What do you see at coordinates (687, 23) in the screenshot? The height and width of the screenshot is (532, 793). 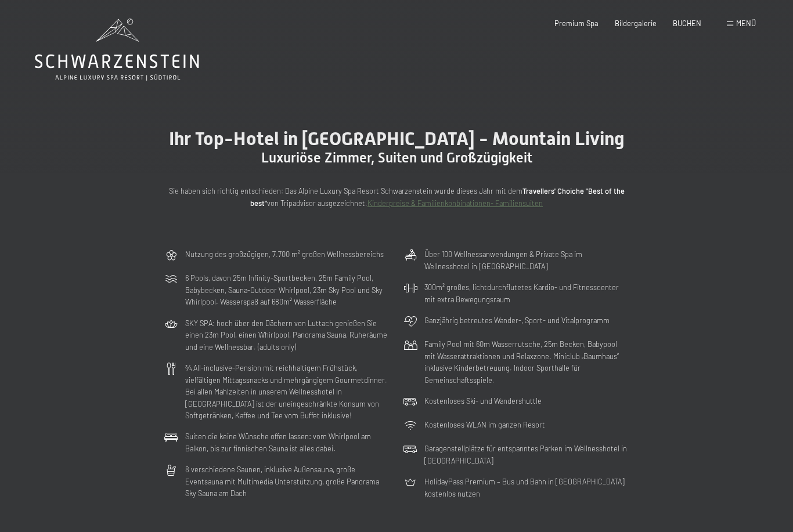 I see `a: BUCHEN` at bounding box center [687, 23].